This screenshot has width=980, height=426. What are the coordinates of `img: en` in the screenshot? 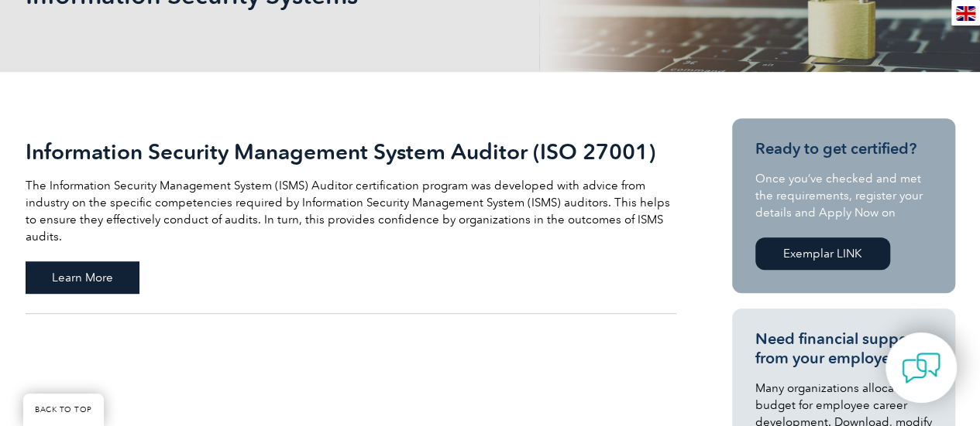 It's located at (965, 13).